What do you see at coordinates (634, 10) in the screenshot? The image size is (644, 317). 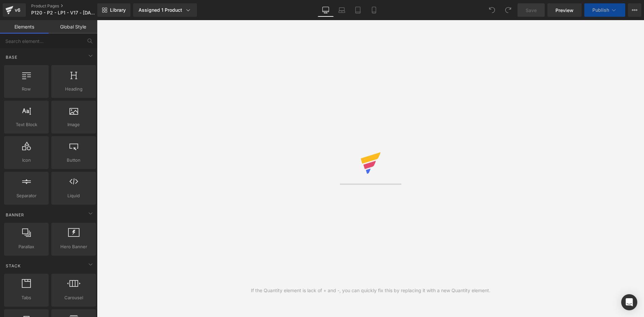 I see `button: More` at bounding box center [634, 10].